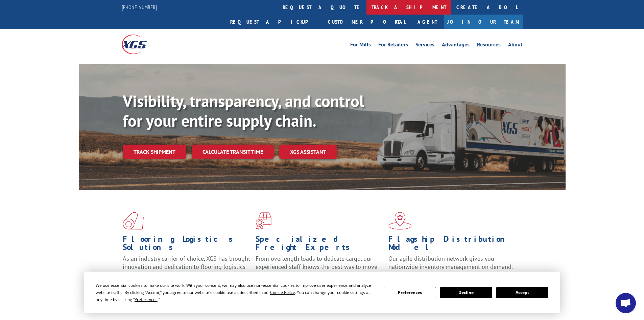  Describe the element at coordinates (425, 46) in the screenshot. I see `a: Services` at that location.